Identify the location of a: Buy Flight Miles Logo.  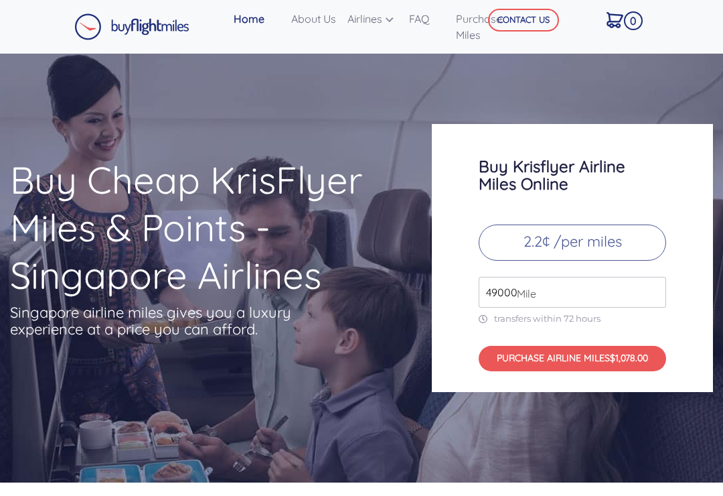
(132, 27).